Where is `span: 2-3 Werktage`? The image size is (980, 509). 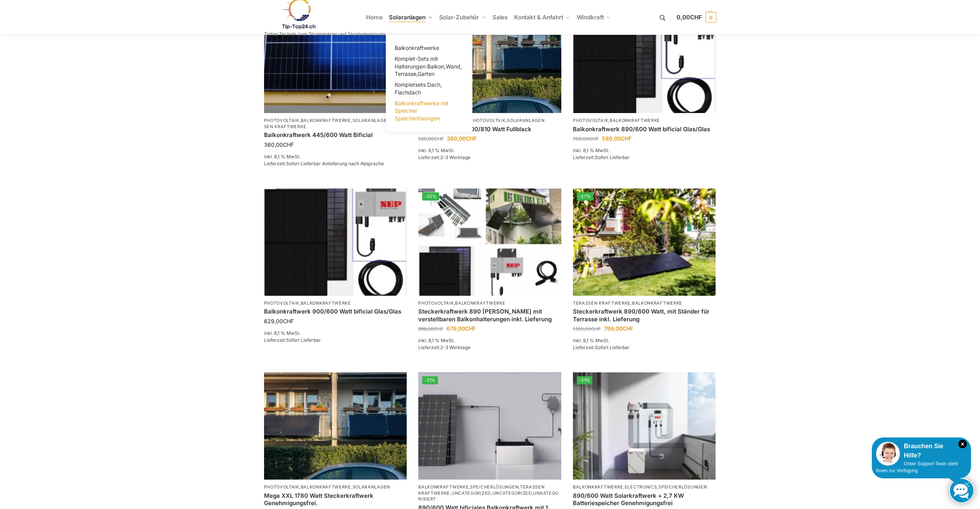
span: 2-3 Werktage is located at coordinates (456, 157).